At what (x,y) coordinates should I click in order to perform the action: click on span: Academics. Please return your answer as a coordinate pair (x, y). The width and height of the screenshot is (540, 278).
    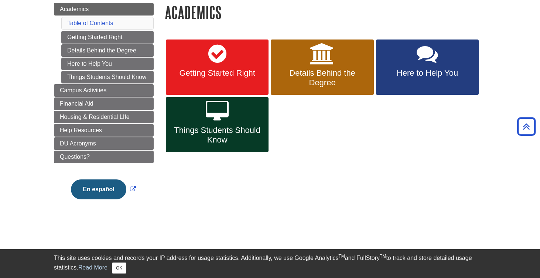
    Looking at the image, I should click on (74, 9).